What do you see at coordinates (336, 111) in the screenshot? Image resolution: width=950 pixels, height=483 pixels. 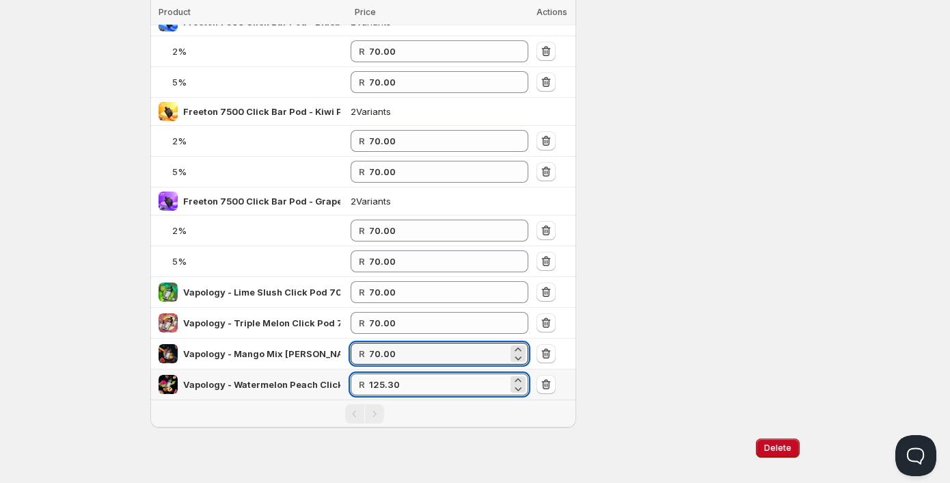 I see `span: Freeton 7500 Click Bar Pod - Kiwi Passion Guava (Including Battery)` at bounding box center [336, 111].